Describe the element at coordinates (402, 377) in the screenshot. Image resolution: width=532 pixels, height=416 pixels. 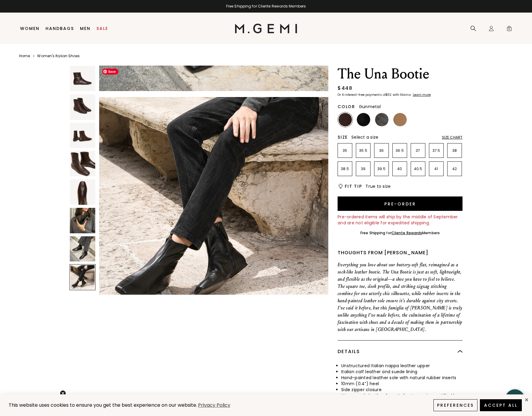
I see `li: Hand-painted leather sole with natural rubber inserts` at that location.